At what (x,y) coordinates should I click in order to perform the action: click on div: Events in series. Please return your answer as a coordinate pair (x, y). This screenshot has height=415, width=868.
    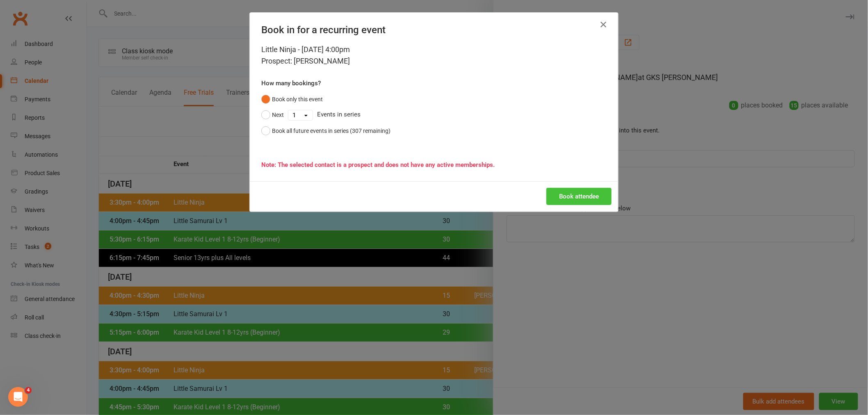
    Looking at the image, I should click on (434, 114).